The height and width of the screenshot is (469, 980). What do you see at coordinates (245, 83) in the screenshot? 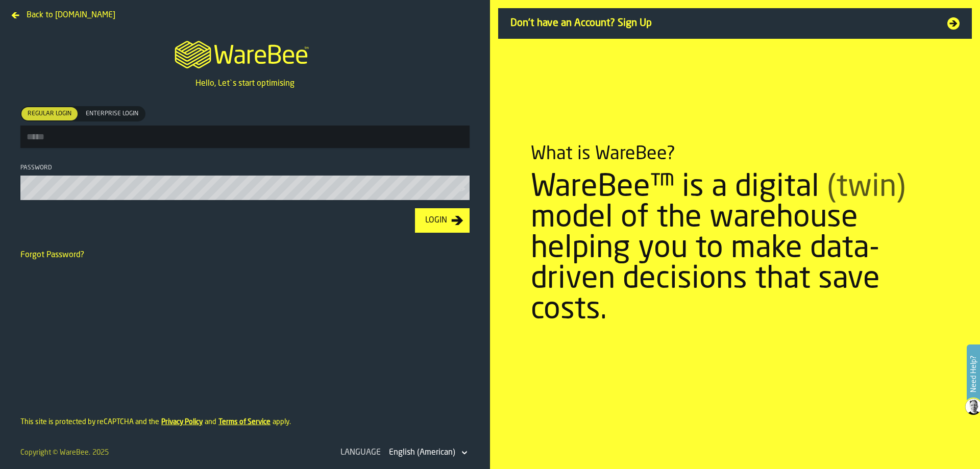
I see `p: Hello, Let`s start optimising` at bounding box center [245, 83].